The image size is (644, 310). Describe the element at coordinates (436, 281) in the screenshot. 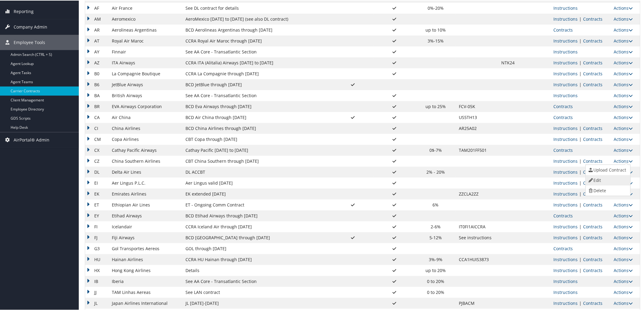

I see `td: 0 to 20%` at that location.